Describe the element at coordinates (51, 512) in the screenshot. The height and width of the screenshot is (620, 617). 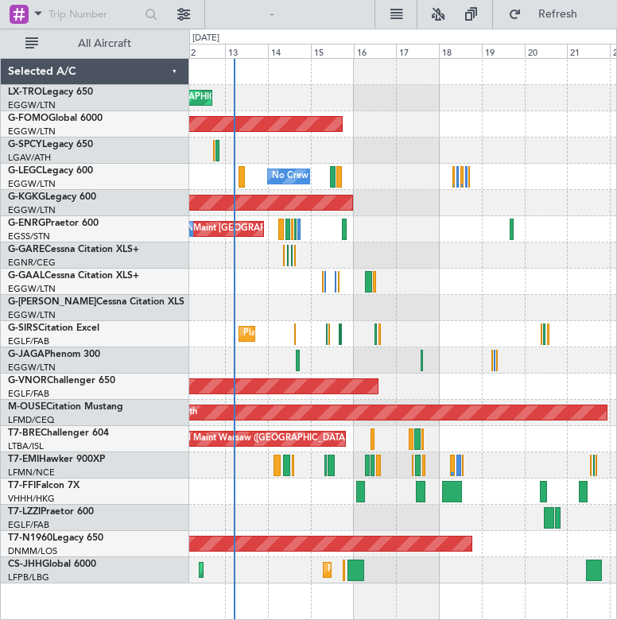
I see `a: T7-LZZIPraetor 600` at that location.